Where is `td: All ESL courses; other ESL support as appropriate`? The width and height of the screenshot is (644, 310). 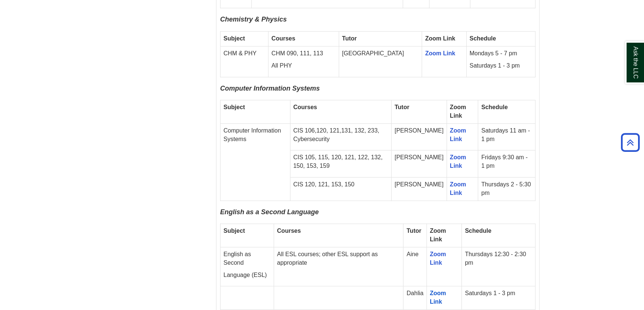
td: All ESL courses; other ESL support as appropriate is located at coordinates (338, 266).